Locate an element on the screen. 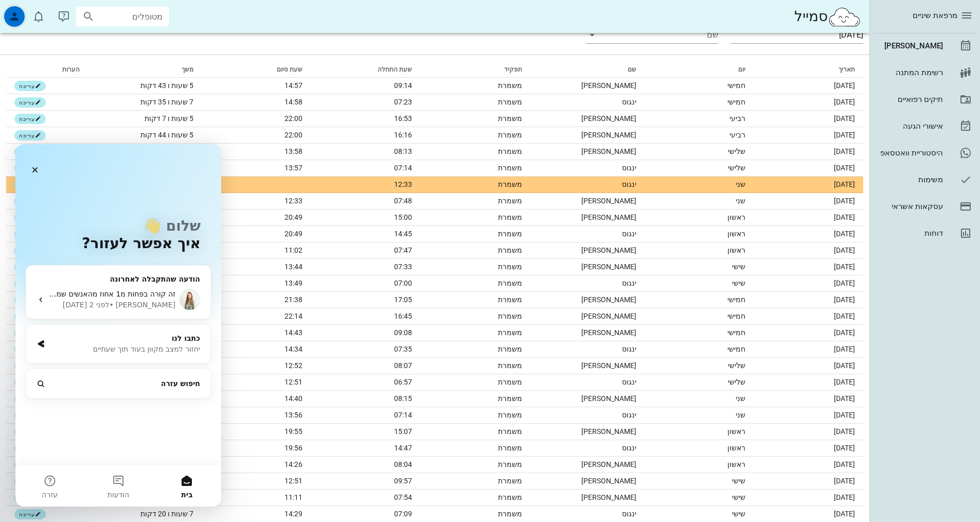  span: שם is located at coordinates (632, 70).